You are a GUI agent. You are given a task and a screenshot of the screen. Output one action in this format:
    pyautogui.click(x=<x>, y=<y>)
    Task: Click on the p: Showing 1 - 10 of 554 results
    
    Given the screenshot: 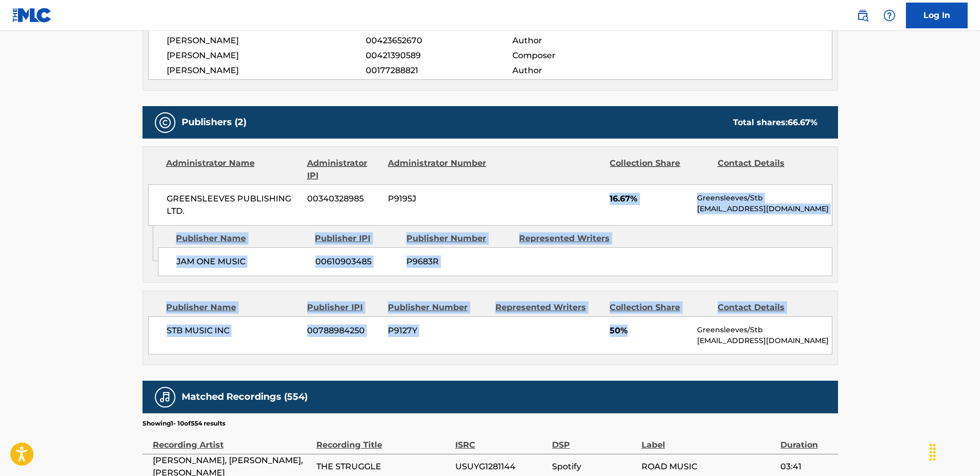 What is the action you would take?
    pyautogui.click(x=184, y=423)
    